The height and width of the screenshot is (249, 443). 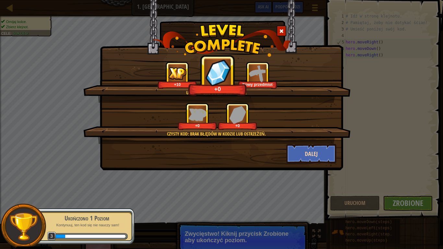 I want to click on div: Nowy przedmiot, so click(x=258, y=84).